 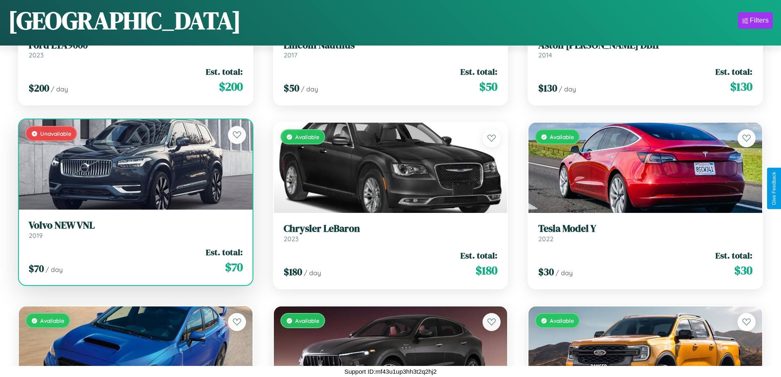 I want to click on span: 2014, so click(x=545, y=55).